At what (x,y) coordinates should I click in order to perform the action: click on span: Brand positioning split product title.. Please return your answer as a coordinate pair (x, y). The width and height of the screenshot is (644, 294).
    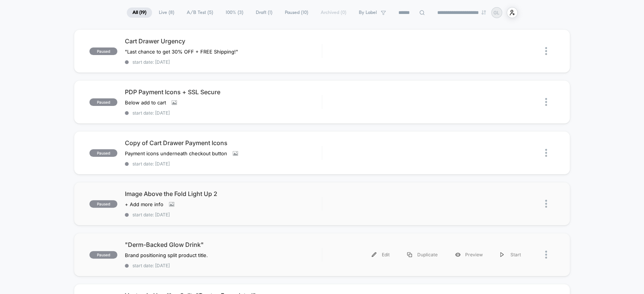
    Looking at the image, I should click on (166, 255).